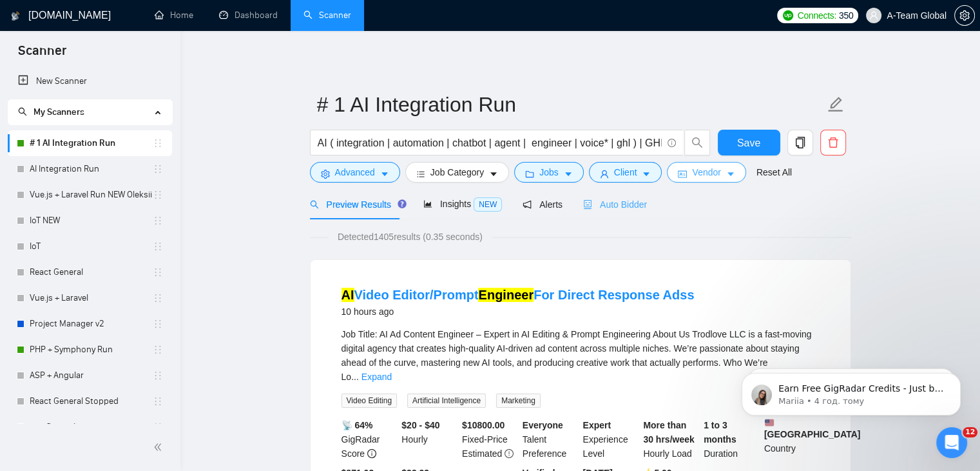  What do you see at coordinates (429, 439) in the screenshot?
I see `div: Hourly` at bounding box center [429, 439].